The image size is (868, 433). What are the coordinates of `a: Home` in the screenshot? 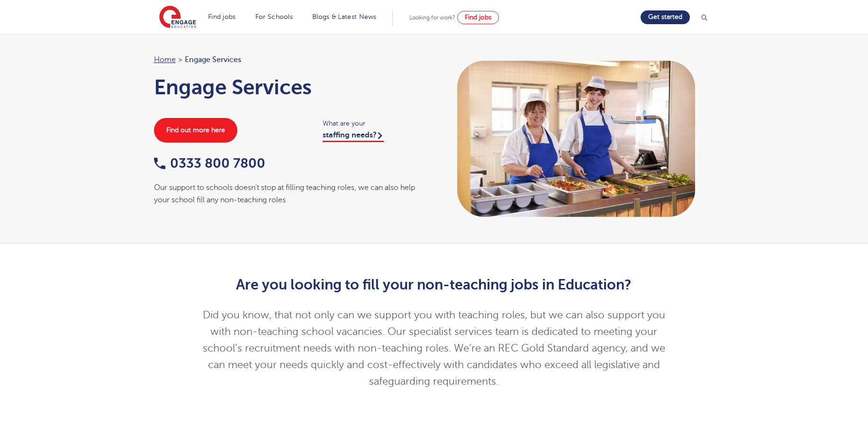 It's located at (164, 59).